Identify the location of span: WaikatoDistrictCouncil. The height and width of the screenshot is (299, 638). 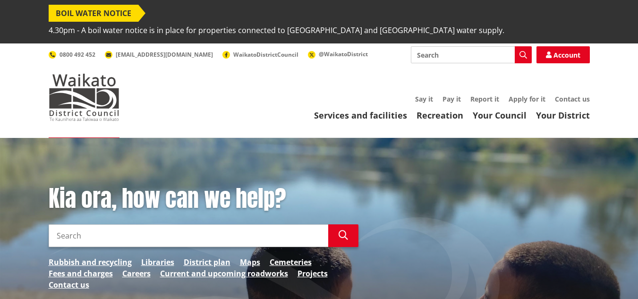
(266, 54).